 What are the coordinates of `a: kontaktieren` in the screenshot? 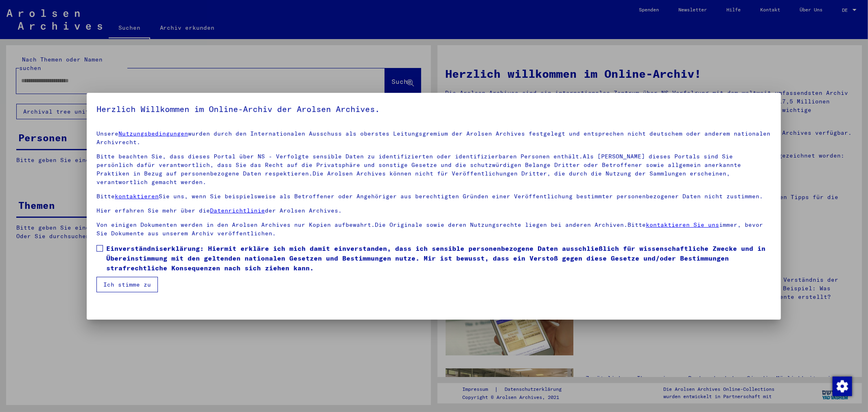 It's located at (137, 196).